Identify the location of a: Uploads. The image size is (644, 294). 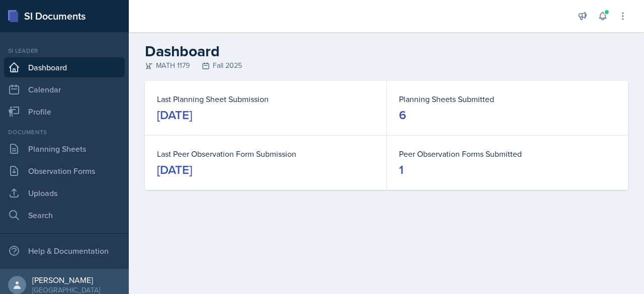
(64, 193).